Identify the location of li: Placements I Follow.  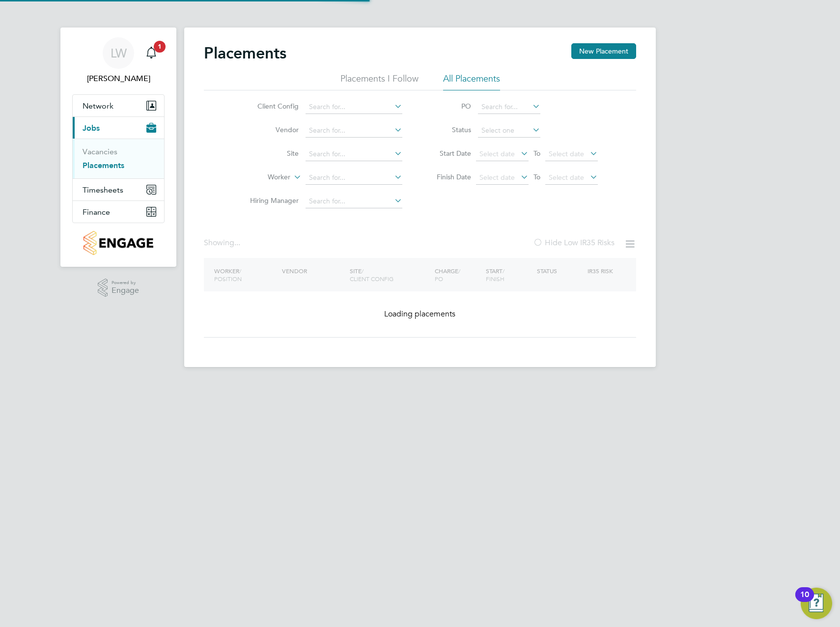
(379, 82).